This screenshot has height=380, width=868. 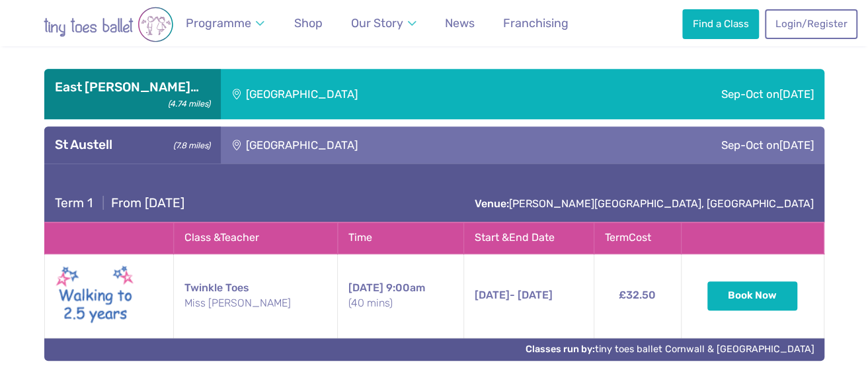 What do you see at coordinates (225, 23) in the screenshot?
I see `a: Programme` at bounding box center [225, 23].